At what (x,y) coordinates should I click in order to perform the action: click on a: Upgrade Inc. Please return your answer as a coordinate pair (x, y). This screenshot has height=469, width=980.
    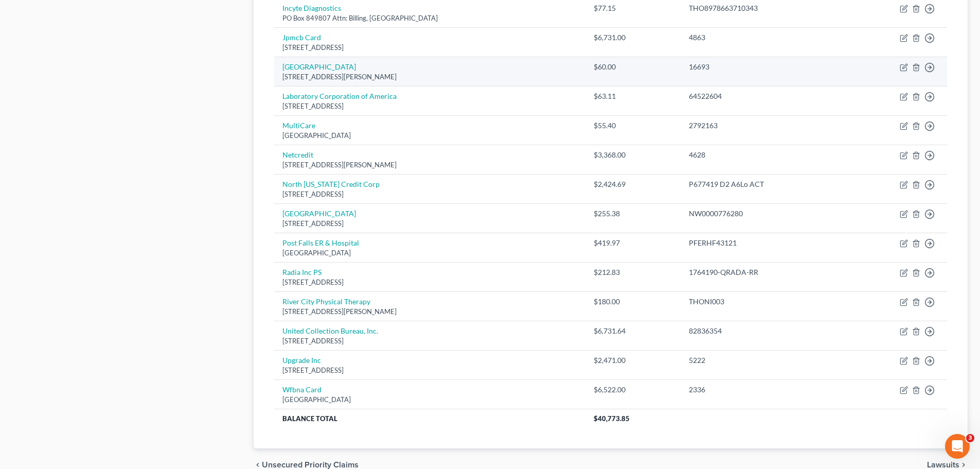
    Looking at the image, I should click on (301, 360).